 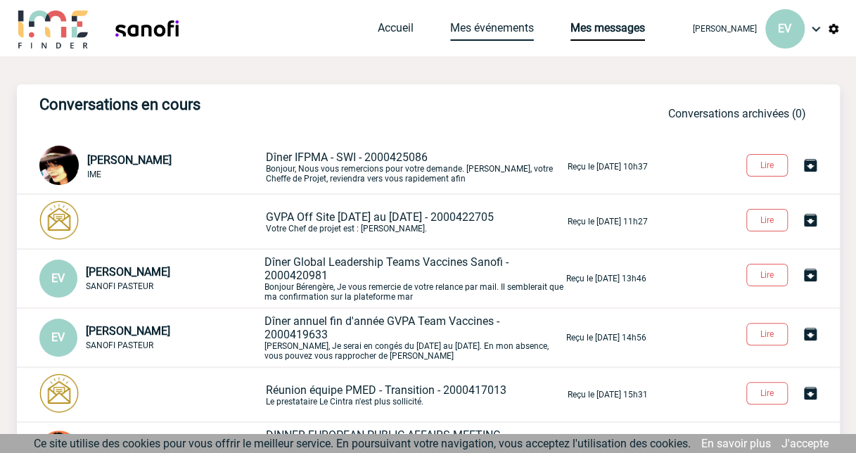 What do you see at coordinates (413, 278) in the screenshot?
I see `p: Bonjour Bérengère, Je vous remercie de votre relance par mail. Il semblerait que ma confirmation ...` at bounding box center [413, 278].